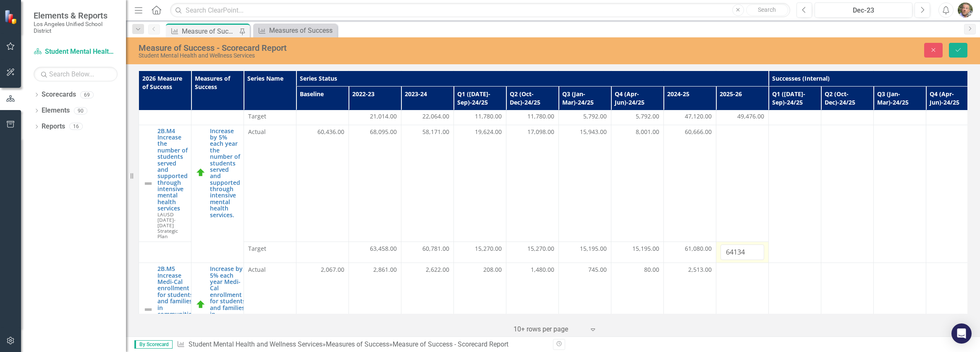 The image size is (980, 352). Describe the element at coordinates (87, 95) in the screenshot. I see `div: 69` at that location.